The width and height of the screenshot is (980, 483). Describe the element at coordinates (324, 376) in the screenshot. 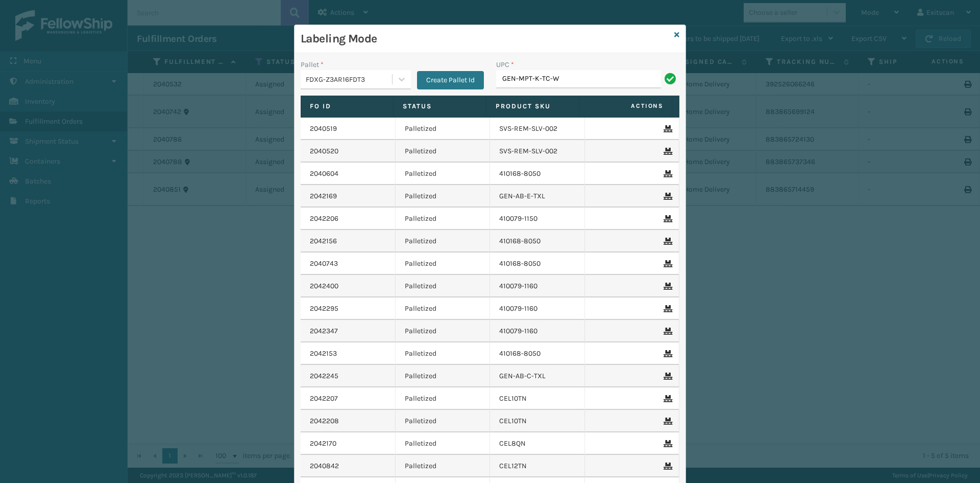

I see `a: 2042245` at that location.